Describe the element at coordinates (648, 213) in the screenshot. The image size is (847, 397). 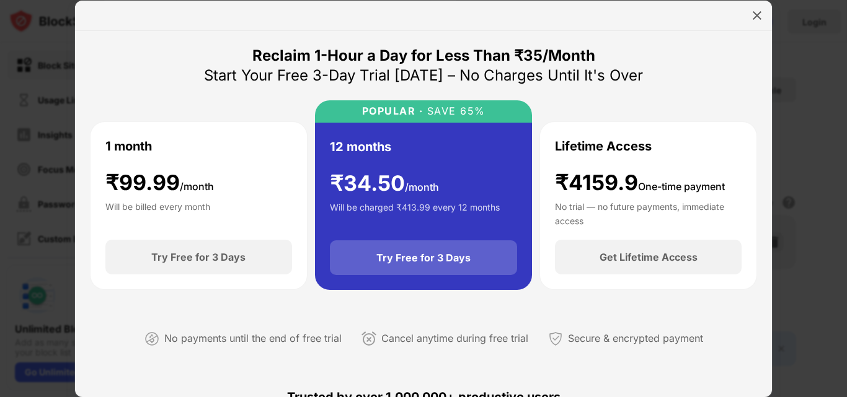
I see `div: No trial — no future payments, immediate access` at that location.